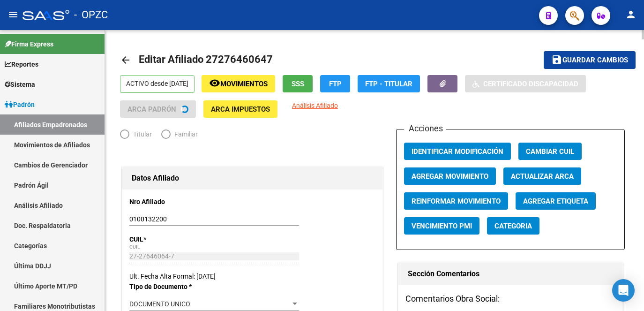  What do you see at coordinates (458, 152) in the screenshot?
I see `span: Identificar Modificación` at bounding box center [458, 152].